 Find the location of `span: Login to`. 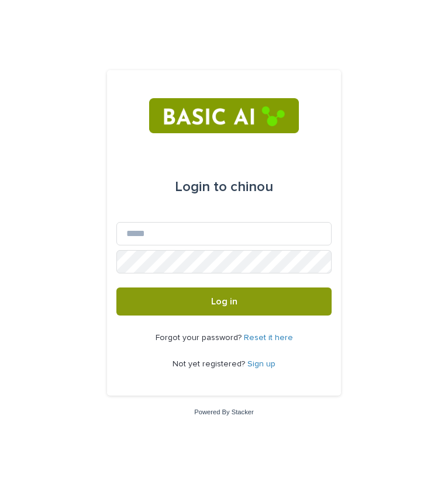

span: Login to is located at coordinates (200, 187).